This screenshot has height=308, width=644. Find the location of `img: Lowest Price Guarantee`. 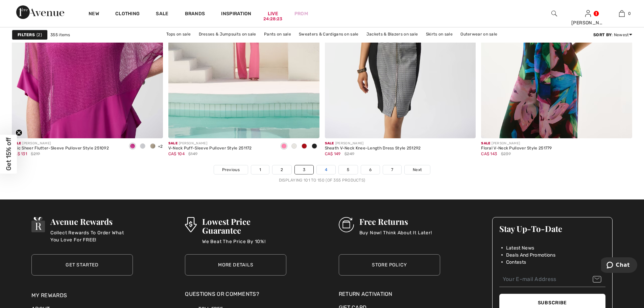

img: Lowest Price Guarantee is located at coordinates (191, 225).